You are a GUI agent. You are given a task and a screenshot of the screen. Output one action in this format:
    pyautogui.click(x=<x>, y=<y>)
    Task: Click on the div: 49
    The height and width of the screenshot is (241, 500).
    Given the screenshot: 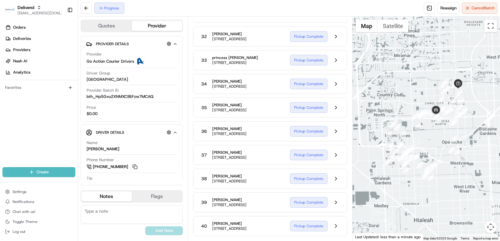 What is the action you would take?
    pyautogui.click(x=416, y=157)
    